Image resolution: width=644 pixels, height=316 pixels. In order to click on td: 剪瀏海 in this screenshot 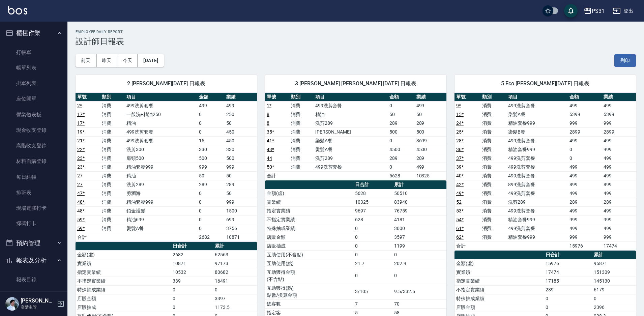, I will do `click(161, 193)`.